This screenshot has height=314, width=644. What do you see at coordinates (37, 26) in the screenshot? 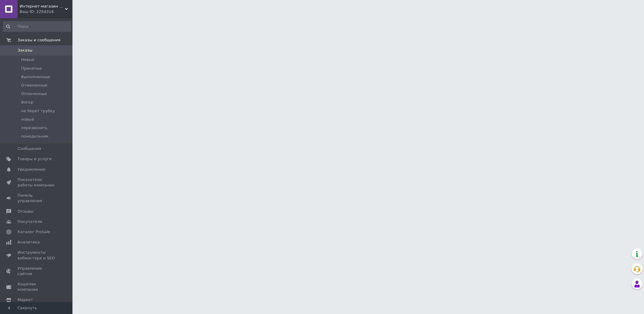
I see `input: Поиск` at bounding box center [37, 26].